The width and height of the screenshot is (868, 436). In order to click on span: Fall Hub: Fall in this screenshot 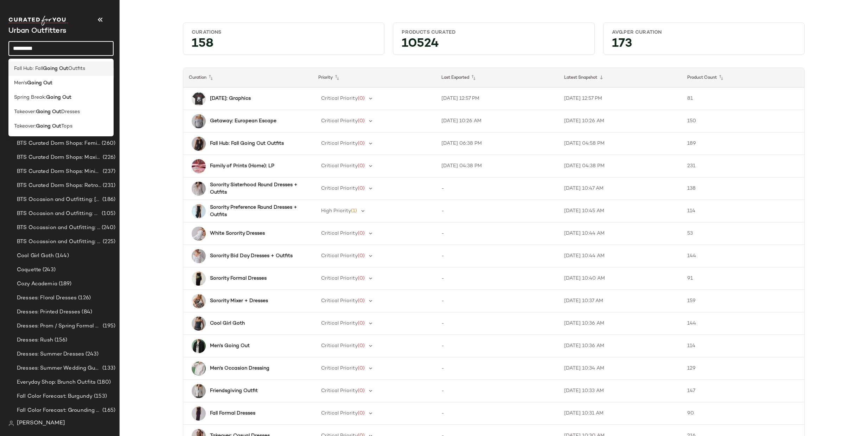, I will do `click(28, 69)`.